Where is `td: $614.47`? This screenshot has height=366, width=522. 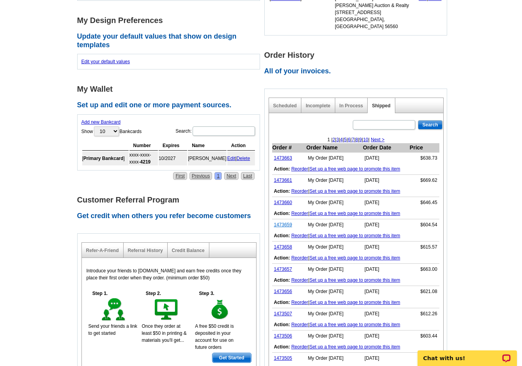
td: $614.47 is located at coordinates (424, 358).